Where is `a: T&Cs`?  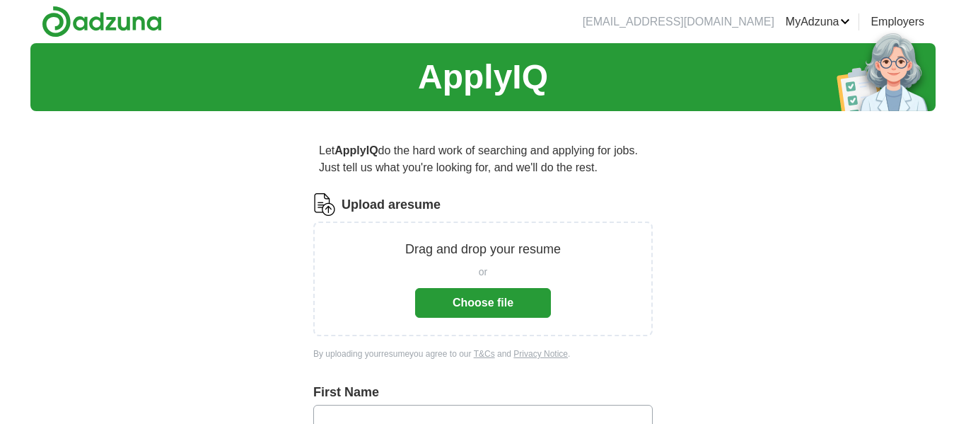
a: T&Cs is located at coordinates (484, 354).